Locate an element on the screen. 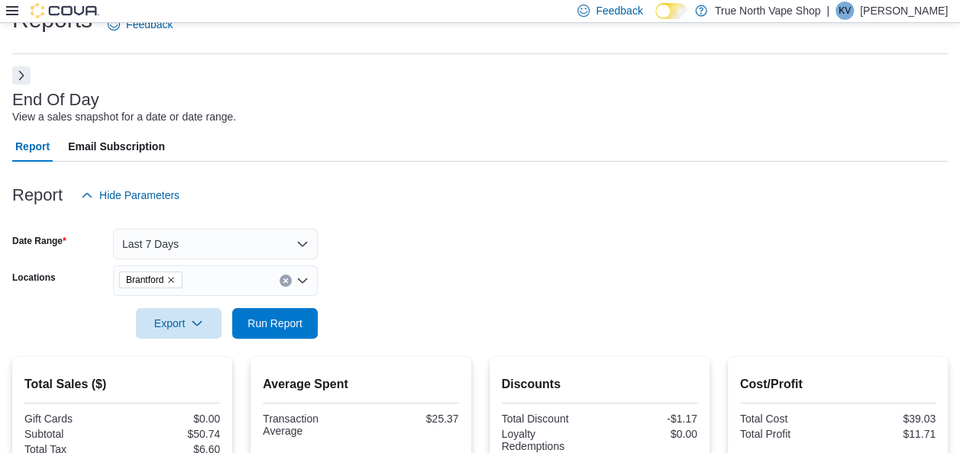  button: Export is located at coordinates (179, 324).